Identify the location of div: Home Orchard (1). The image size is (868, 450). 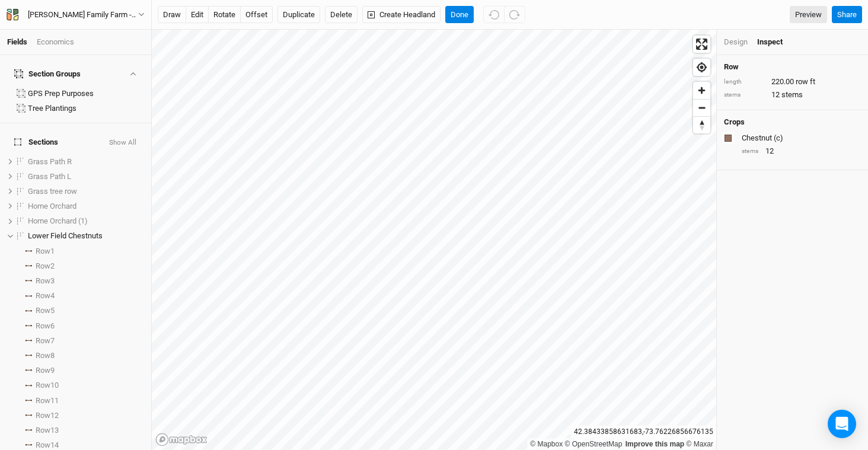
(86, 221).